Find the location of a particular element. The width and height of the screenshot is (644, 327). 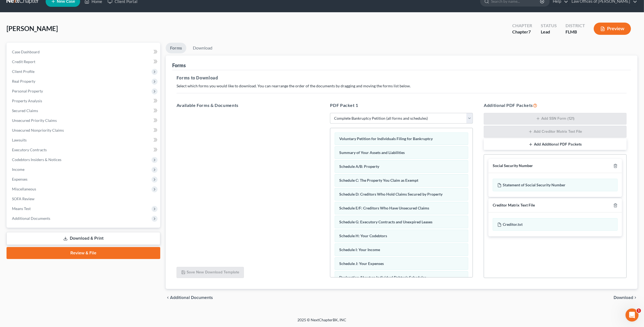

div: Social Security Number is located at coordinates (513, 166).